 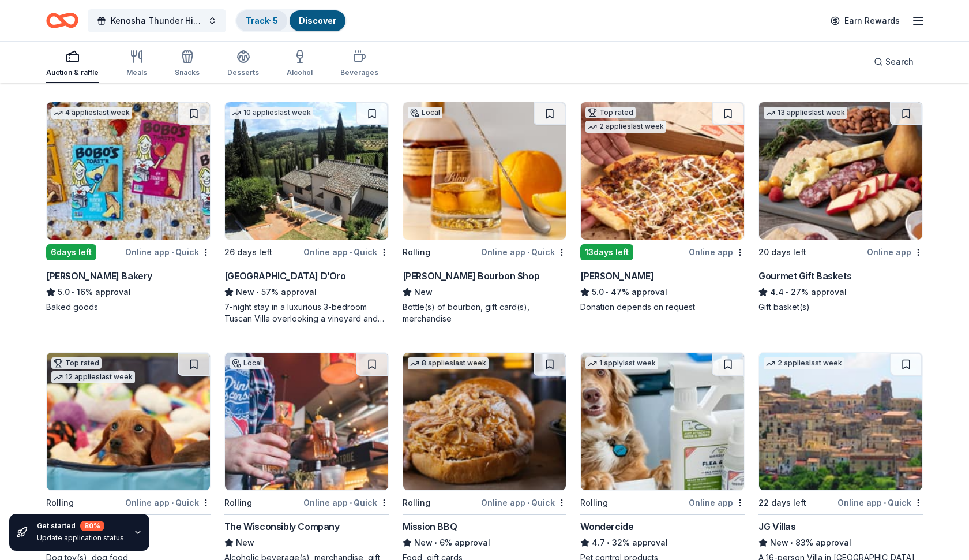 What do you see at coordinates (291, 21) in the screenshot?
I see `button: Track· 5Discover` at bounding box center [291, 21].